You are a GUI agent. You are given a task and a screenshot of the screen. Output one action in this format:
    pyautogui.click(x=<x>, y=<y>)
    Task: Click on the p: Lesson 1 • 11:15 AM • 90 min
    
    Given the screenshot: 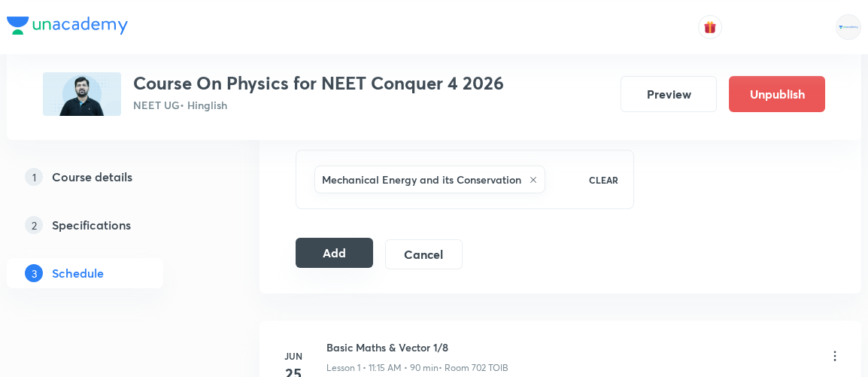 What is the action you would take?
    pyautogui.click(x=382, y=369)
    